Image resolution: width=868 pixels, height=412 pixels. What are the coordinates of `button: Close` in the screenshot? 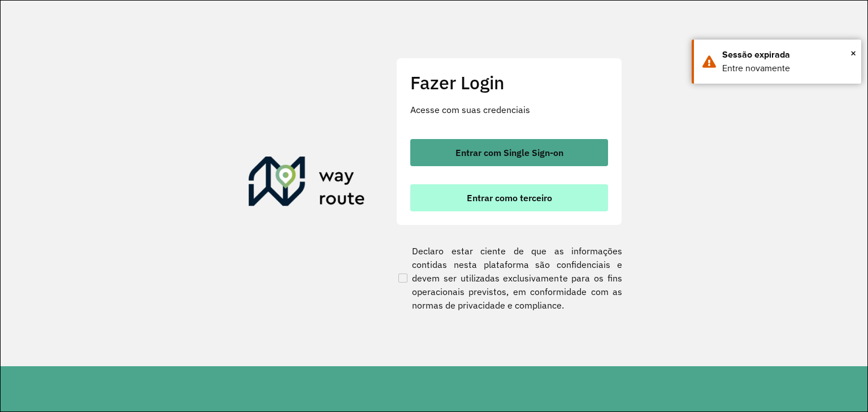 It's located at (853, 53).